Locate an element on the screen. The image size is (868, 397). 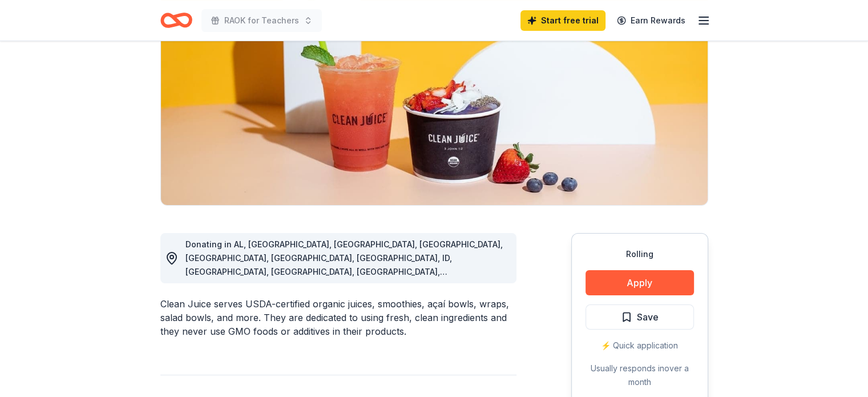
button: Save is located at coordinates (640, 317).